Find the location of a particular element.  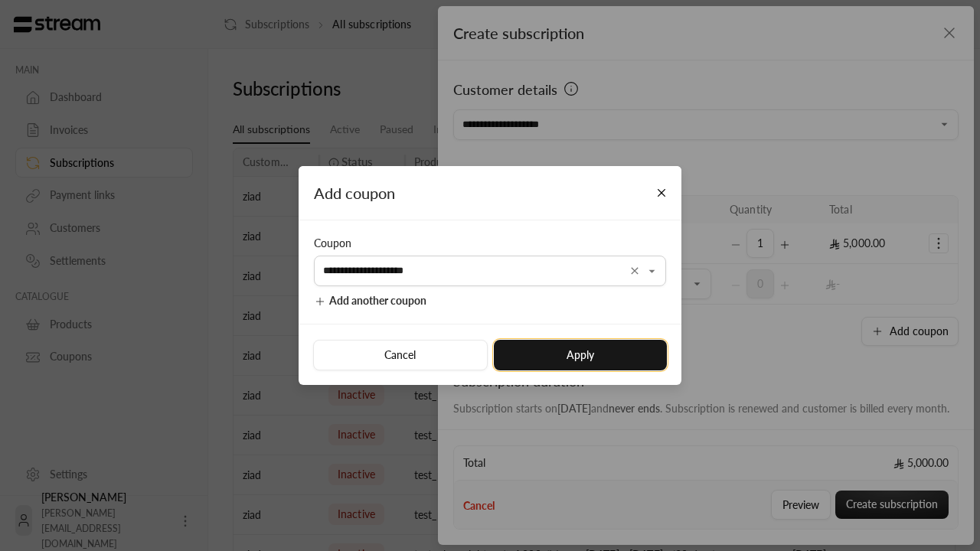

button: Cancel is located at coordinates (400, 355).